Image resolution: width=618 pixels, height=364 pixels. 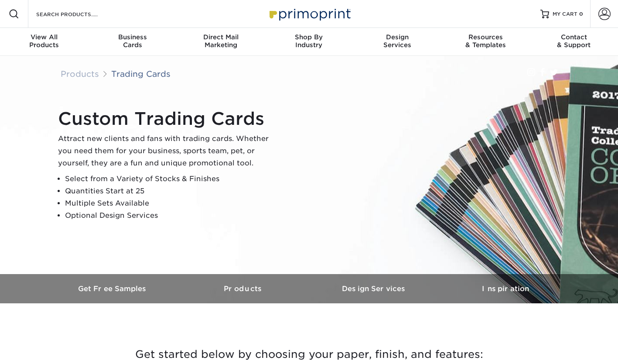 What do you see at coordinates (309, 42) in the screenshot?
I see `a: Shop ByIndustry` at bounding box center [309, 42].